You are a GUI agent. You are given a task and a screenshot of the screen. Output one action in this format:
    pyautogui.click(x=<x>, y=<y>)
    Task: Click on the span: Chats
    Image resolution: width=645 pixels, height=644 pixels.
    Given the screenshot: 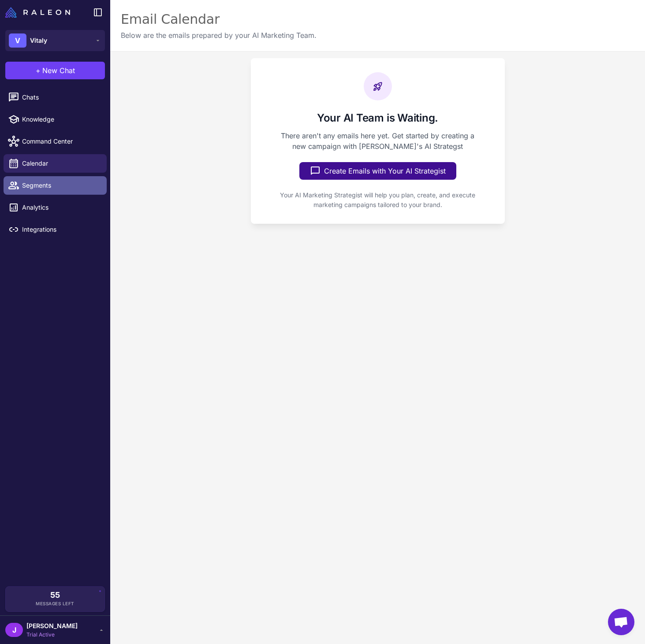 What is the action you would take?
    pyautogui.click(x=61, y=97)
    